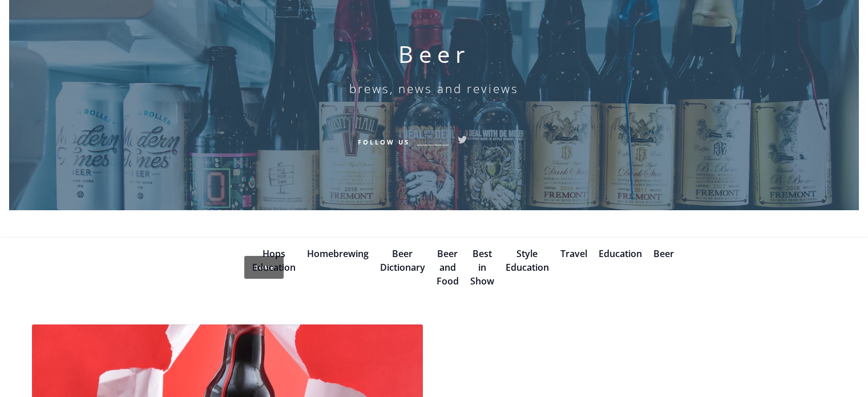 Image resolution: width=868 pixels, height=397 pixels. What do you see at coordinates (483, 267) in the screenshot?
I see `a: Best in Show` at bounding box center [483, 267].